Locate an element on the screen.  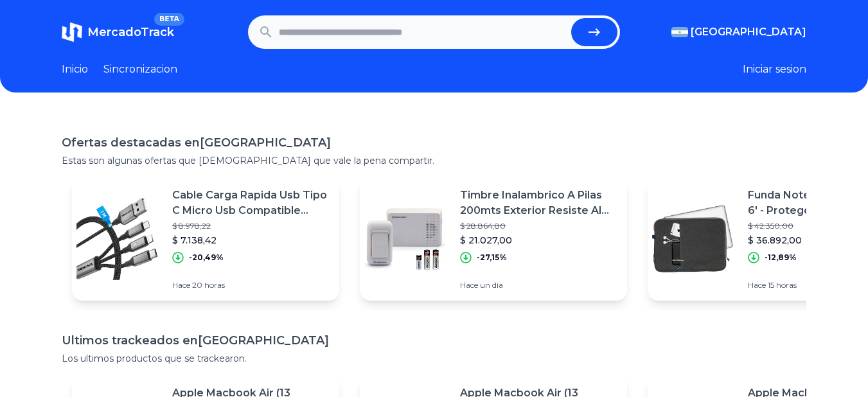
span: BETA is located at coordinates (169, 19).